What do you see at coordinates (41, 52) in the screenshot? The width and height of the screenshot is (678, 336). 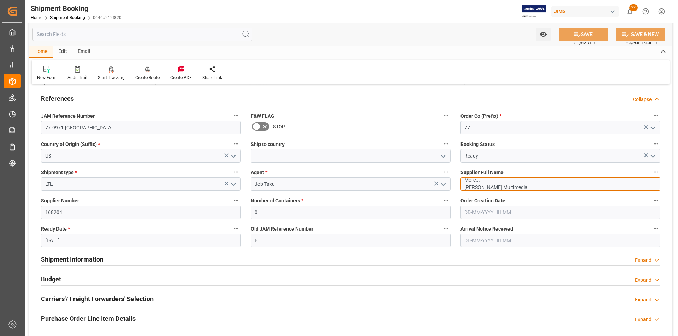 I see `div: Home` at bounding box center [41, 52].